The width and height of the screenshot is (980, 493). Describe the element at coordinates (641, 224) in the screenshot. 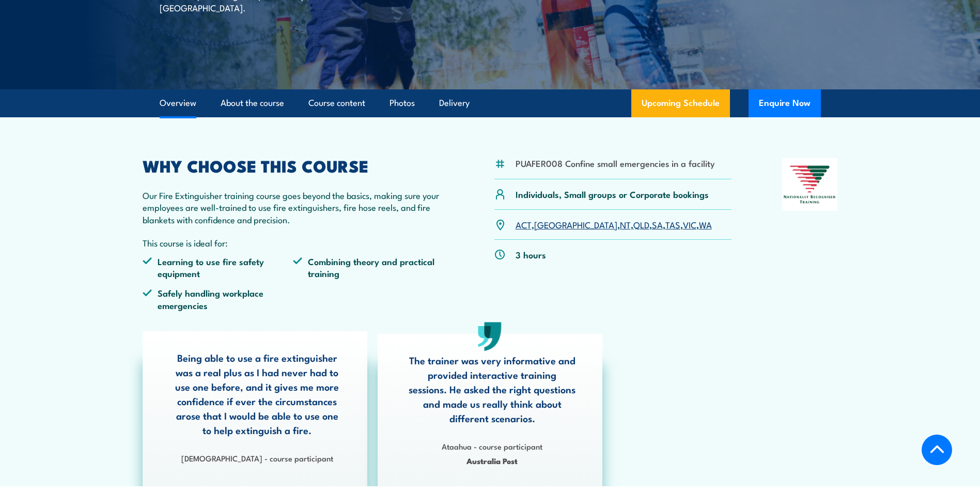

I see `a: QLD` at that location.